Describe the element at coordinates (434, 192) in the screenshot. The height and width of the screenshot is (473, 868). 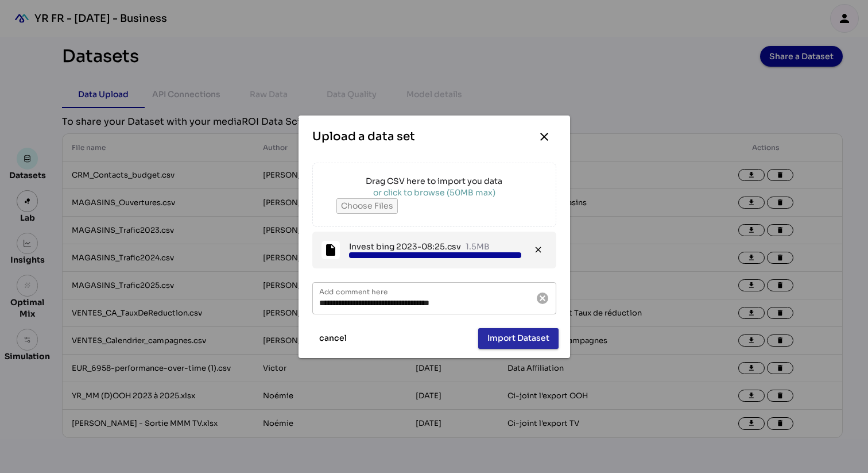
I see `div: or click to browse (50MB max)` at that location.